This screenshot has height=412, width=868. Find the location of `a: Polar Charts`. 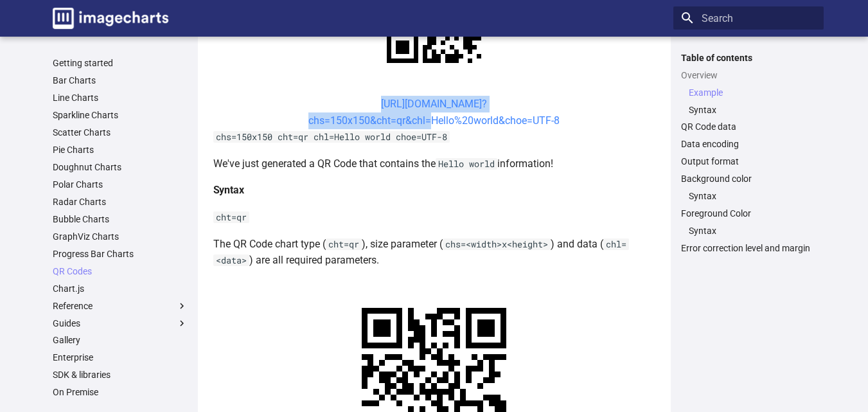

a: Polar Charts is located at coordinates (120, 184).